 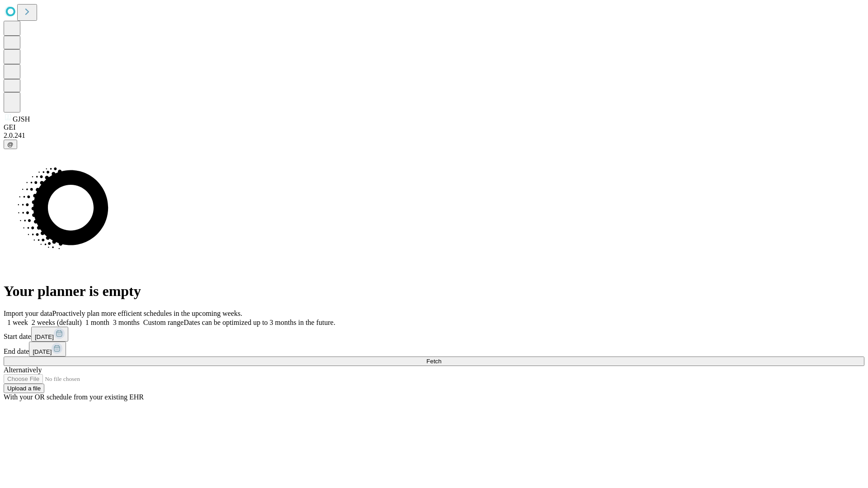 I want to click on button: Upload a file, so click(x=24, y=388).